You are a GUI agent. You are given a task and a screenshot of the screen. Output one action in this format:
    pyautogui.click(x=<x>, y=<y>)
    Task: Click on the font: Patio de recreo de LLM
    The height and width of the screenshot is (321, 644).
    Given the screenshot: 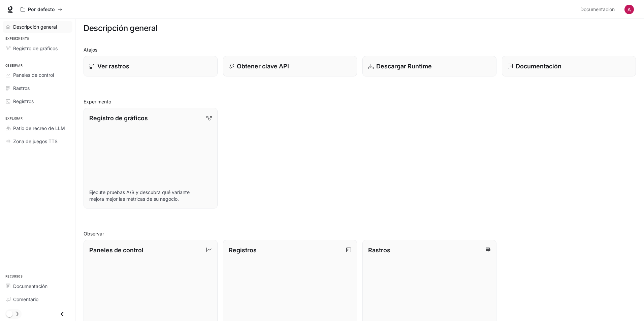 What is the action you would take?
    pyautogui.click(x=39, y=128)
    